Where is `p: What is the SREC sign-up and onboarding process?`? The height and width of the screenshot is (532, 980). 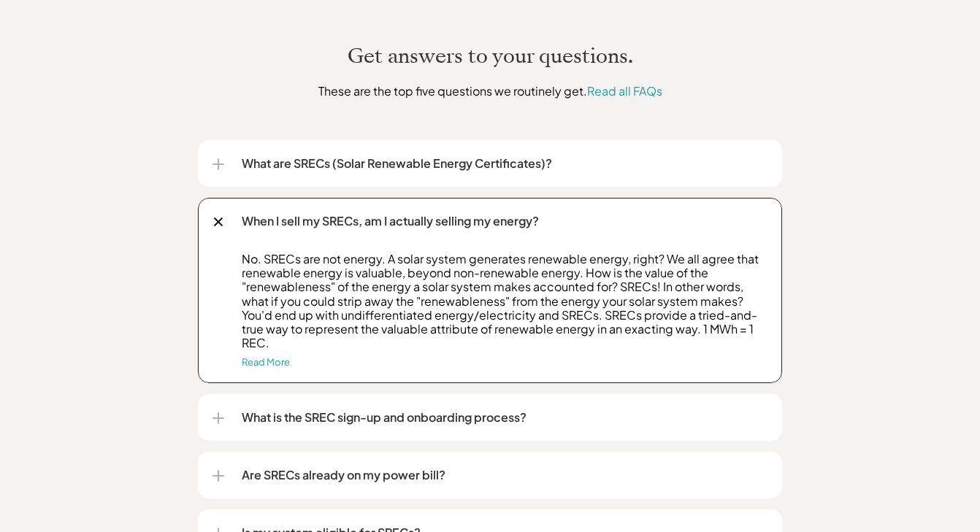
p: What is the SREC sign-up and onboarding process? is located at coordinates (504, 417).